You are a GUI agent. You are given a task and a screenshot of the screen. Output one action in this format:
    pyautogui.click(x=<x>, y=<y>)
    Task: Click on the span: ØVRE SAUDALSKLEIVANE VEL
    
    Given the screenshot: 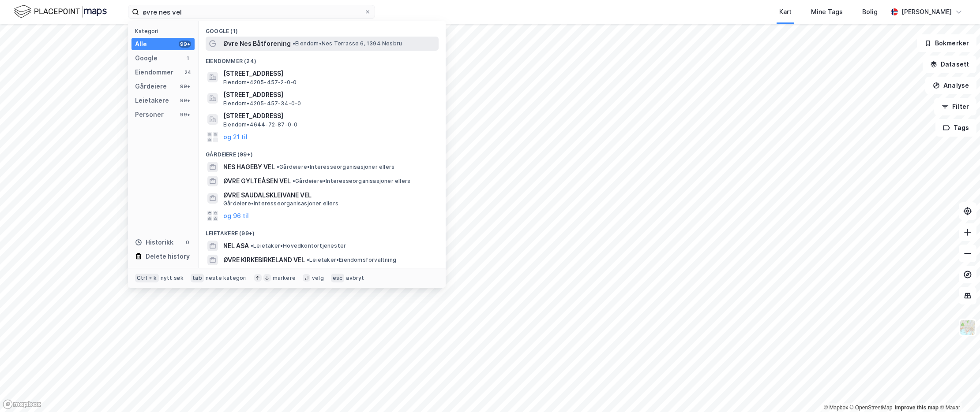 What is the action you would take?
    pyautogui.click(x=329, y=195)
    